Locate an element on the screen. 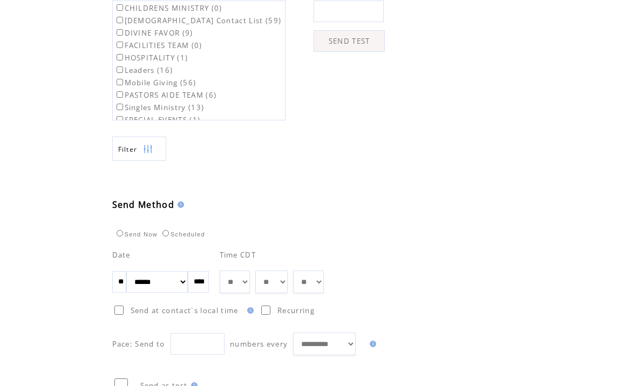  span: Recurring is located at coordinates (296, 310).